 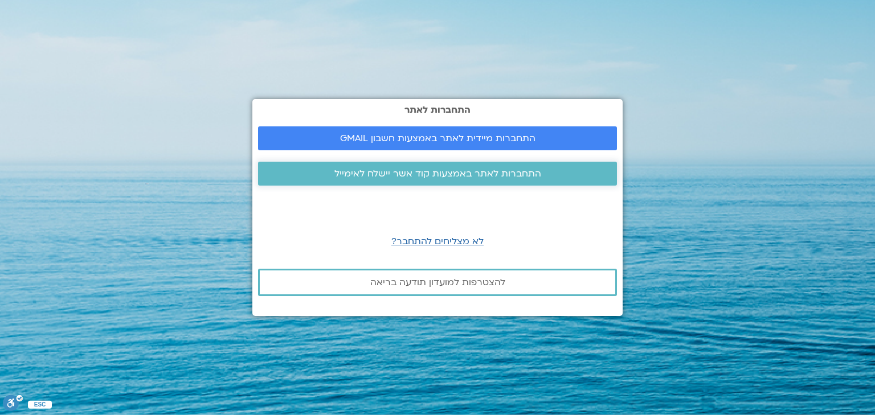 What do you see at coordinates (437, 110) in the screenshot?
I see `h2: התחברות לאתר` at bounding box center [437, 110].